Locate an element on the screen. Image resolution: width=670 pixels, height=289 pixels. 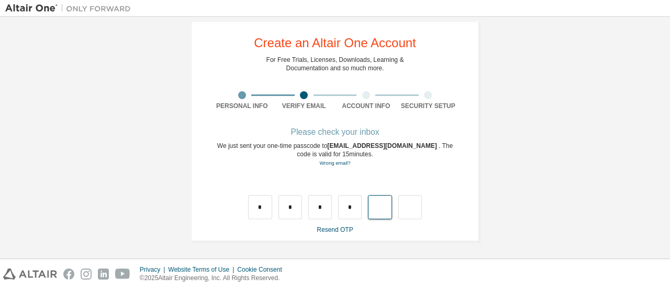
img: facebook.svg is located at coordinates (69, 273).